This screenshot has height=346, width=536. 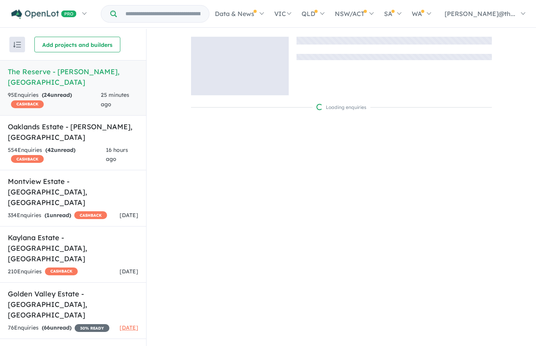 I want to click on div: 334 Enquir ies, so click(x=57, y=216).